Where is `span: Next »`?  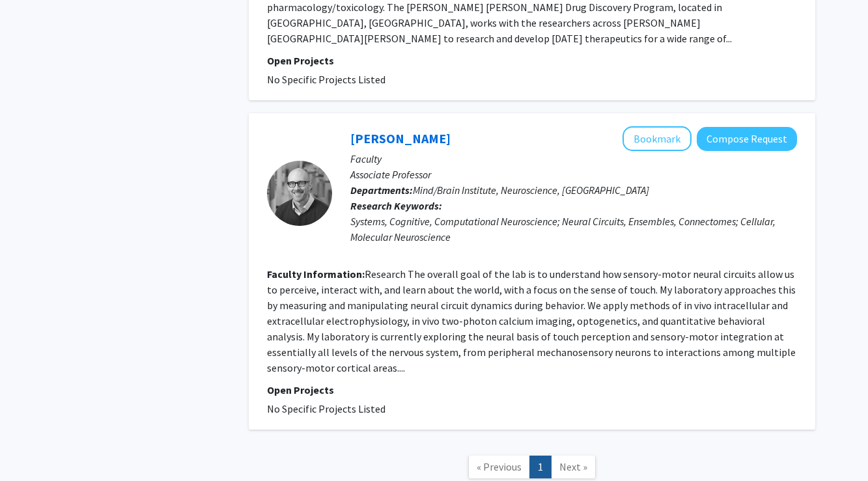
span: Next » is located at coordinates (573, 466).